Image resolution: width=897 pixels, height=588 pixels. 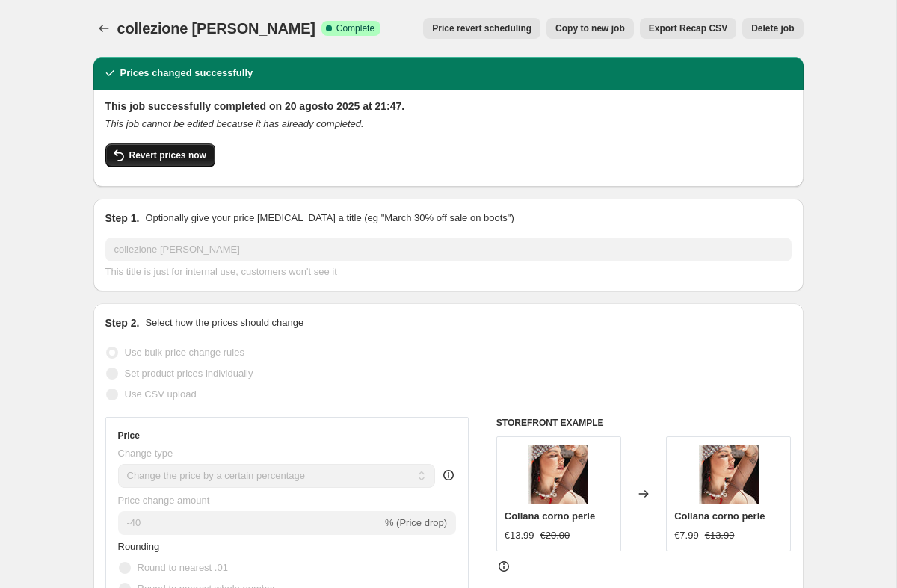 I want to click on button: Copy to new job, so click(x=590, y=28).